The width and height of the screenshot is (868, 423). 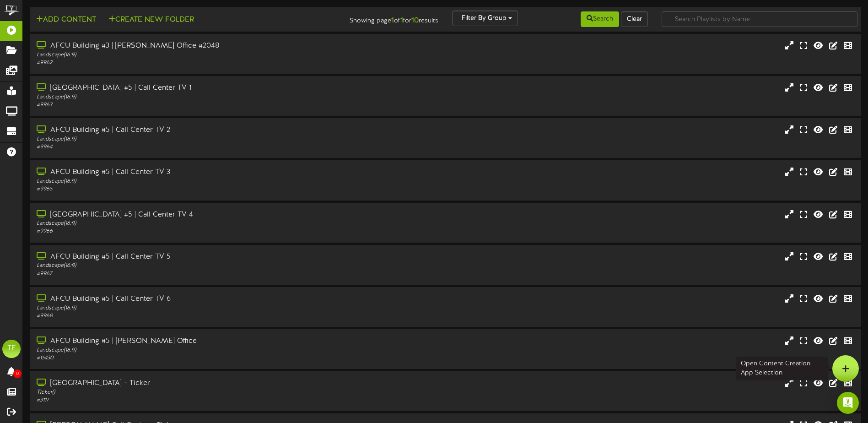 What do you see at coordinates (848, 403) in the screenshot?
I see `div: Open Intercom Messenger` at bounding box center [848, 403].